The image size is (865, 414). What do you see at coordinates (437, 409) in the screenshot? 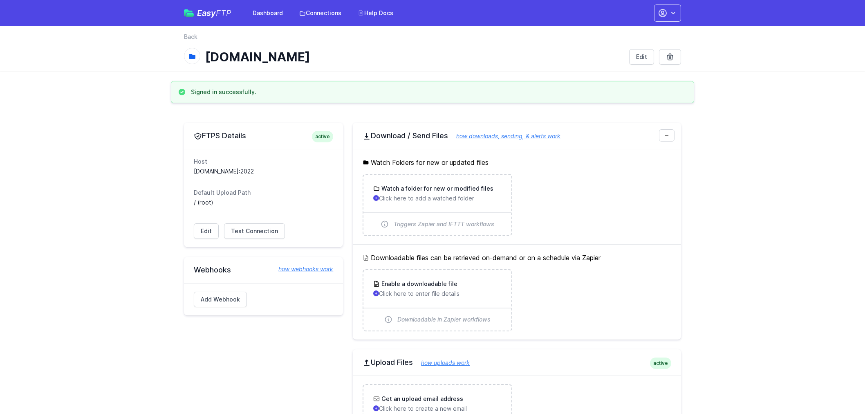
I see `p: Click here to create a new email` at bounding box center [437, 409].